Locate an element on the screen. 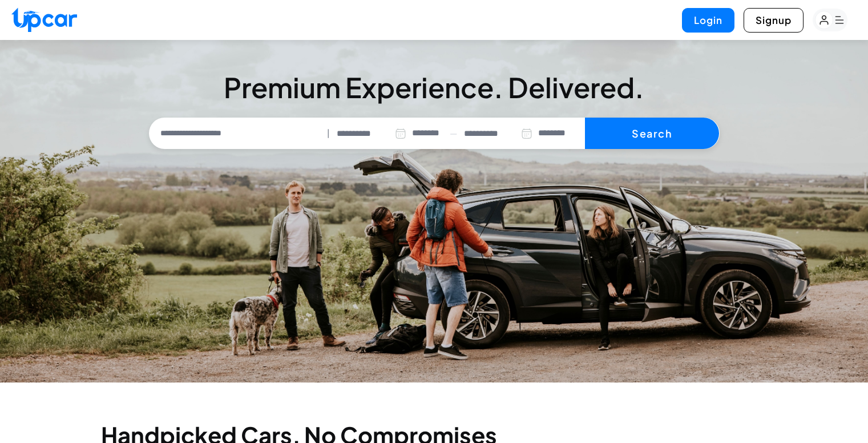 The width and height of the screenshot is (868, 443). button: Login is located at coordinates (708, 20).